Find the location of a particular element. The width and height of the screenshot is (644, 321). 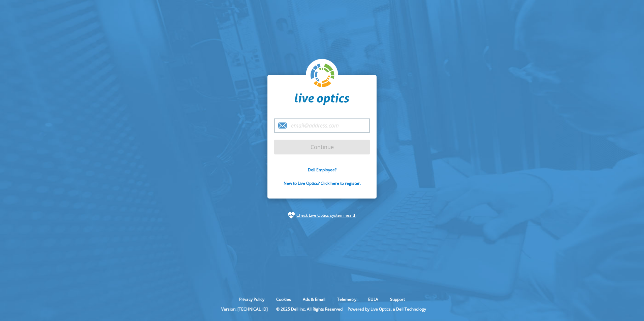

a: Check Live Optics system health is located at coordinates (326, 215).